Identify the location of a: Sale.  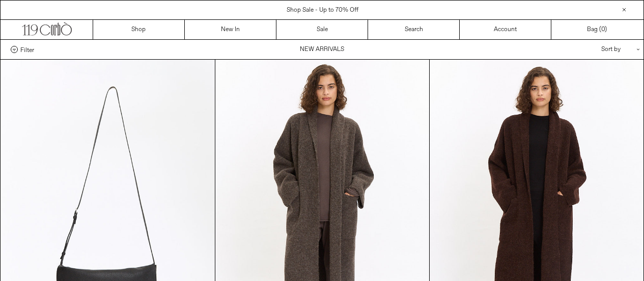
(322, 30).